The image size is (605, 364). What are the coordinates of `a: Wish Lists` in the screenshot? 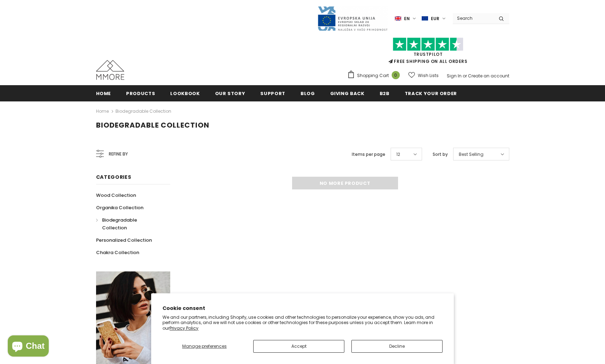 It's located at (424, 75).